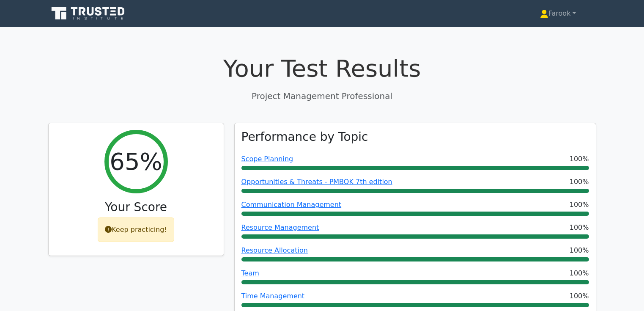  What do you see at coordinates (273, 296) in the screenshot?
I see `a: Time Management` at bounding box center [273, 296].